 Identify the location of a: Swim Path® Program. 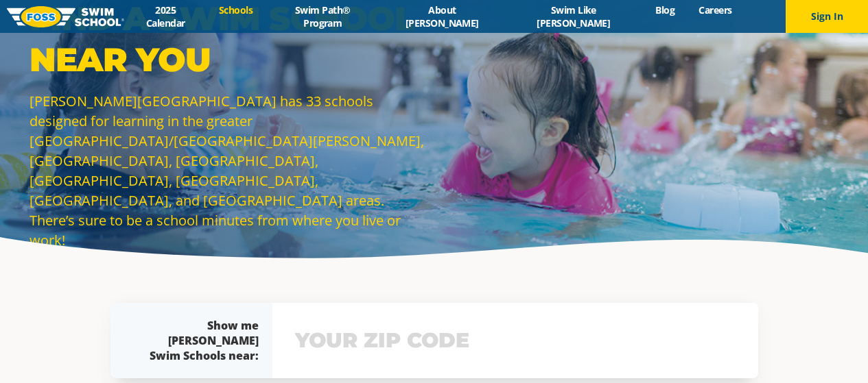
(323, 16).